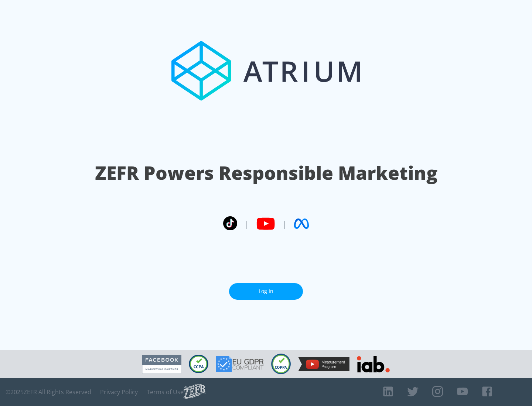 Image resolution: width=532 pixels, height=406 pixels. What do you see at coordinates (198, 364) in the screenshot?
I see `img: CCPA Compliant` at bounding box center [198, 364].